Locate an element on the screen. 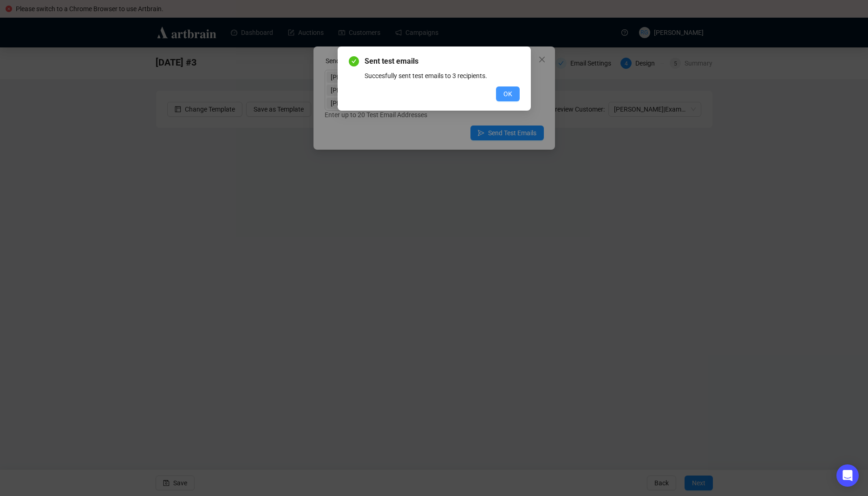 The width and height of the screenshot is (868, 496). div: Open Intercom Messenger is located at coordinates (848, 475).